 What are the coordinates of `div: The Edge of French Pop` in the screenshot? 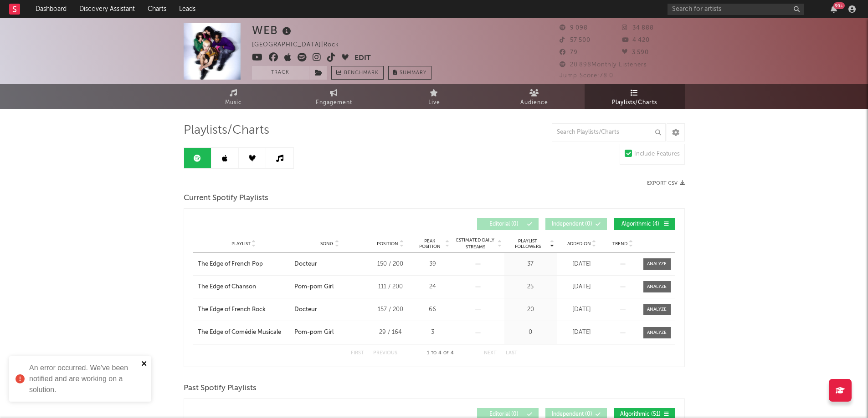 It's located at (230, 265).